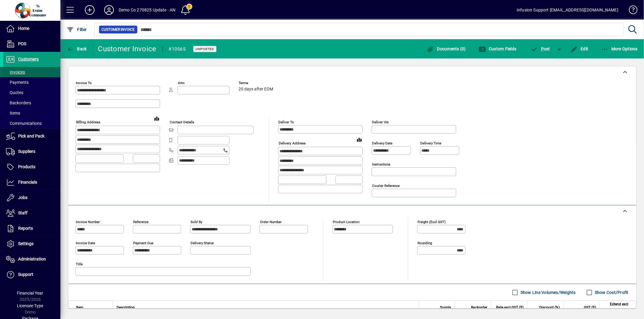 The height and width of the screenshot is (319, 644). What do you see at coordinates (32, 213) in the screenshot?
I see `a: Staff` at bounding box center [32, 213].